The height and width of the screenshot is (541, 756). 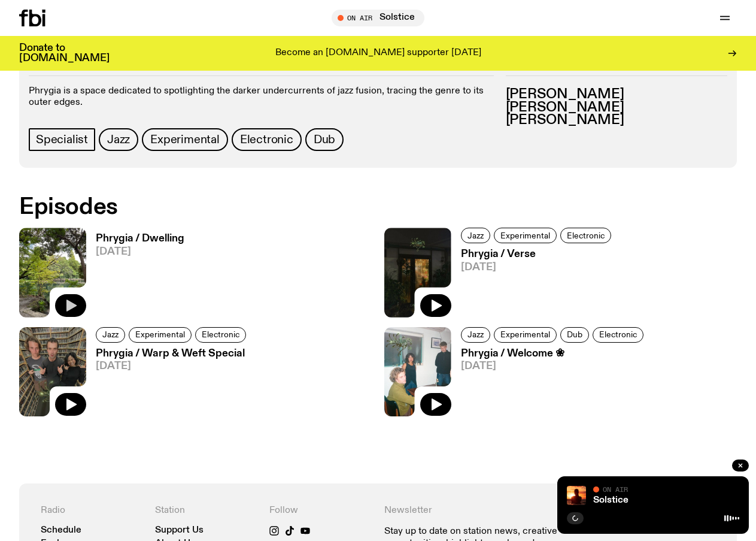 What do you see at coordinates (493, 510) in the screenshot?
I see `h4: Newsletter` at bounding box center [493, 510].